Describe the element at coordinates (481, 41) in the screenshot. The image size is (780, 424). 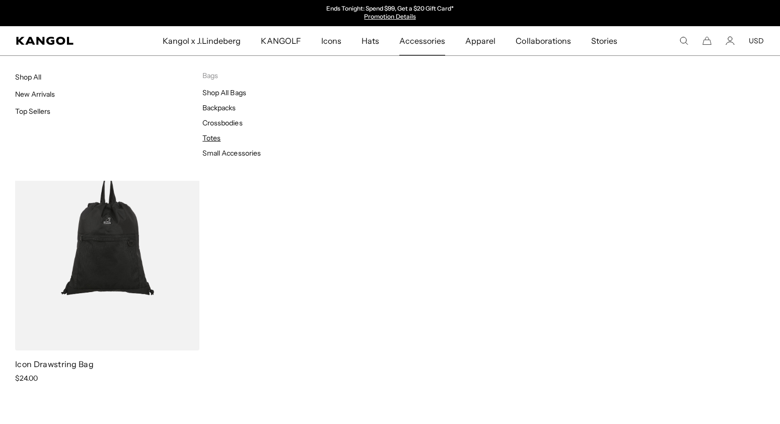
I see `span: Apparel` at that location.